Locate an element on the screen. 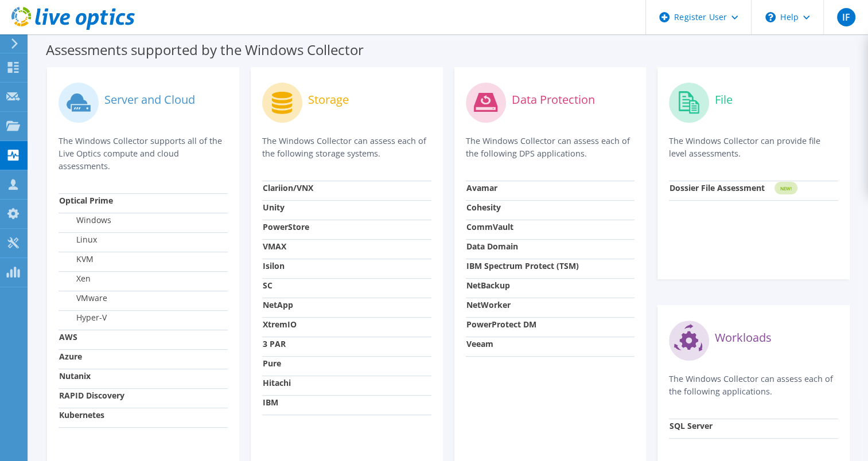  strong: Kubernetes is located at coordinates (81, 415).